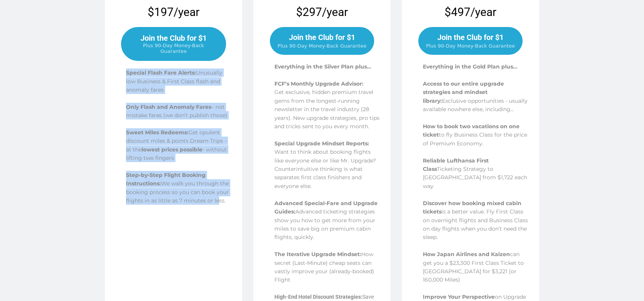 This screenshot has width=644, height=301. What do you see at coordinates (326, 207) in the screenshot?
I see `span: Advanced Special-Fare and Upgrade Guides:` at bounding box center [326, 207].